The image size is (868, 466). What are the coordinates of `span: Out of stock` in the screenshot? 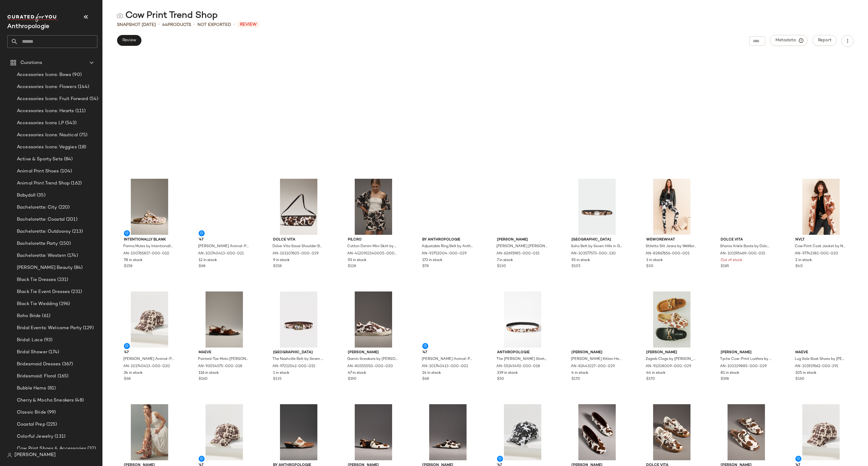 It's located at (731, 261).